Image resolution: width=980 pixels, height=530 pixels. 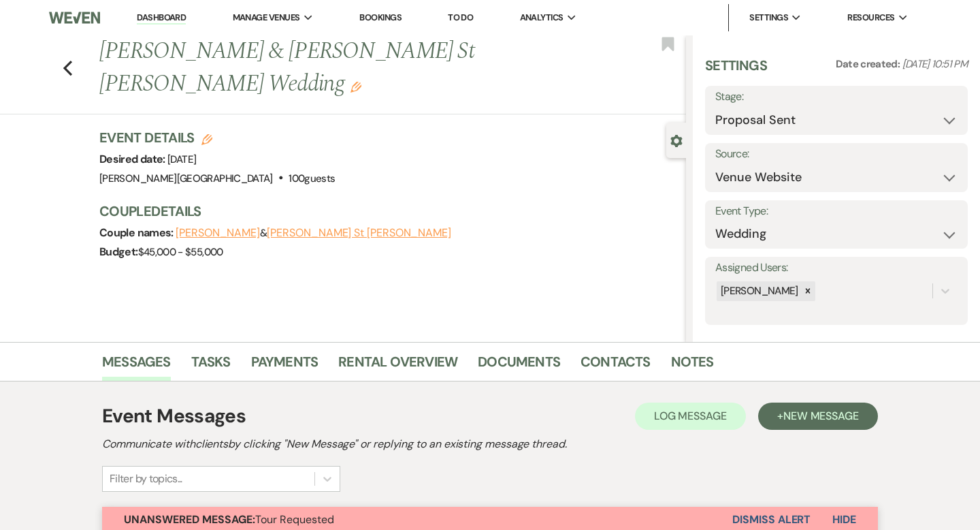 What do you see at coordinates (136, 365) in the screenshot?
I see `a: Messages` at bounding box center [136, 365].